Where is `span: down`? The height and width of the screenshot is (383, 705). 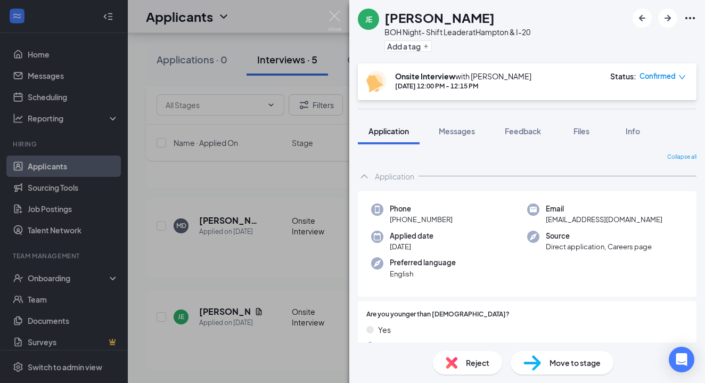 span: down is located at coordinates (682, 77).